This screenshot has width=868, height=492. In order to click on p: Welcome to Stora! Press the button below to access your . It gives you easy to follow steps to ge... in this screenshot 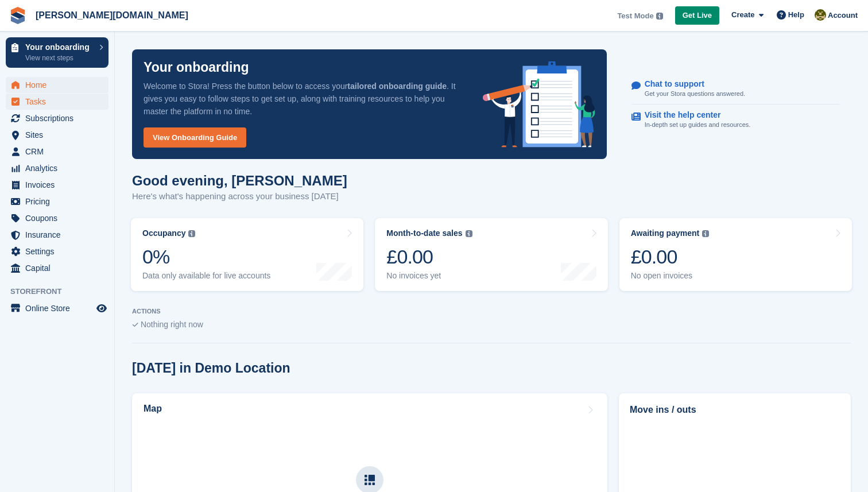, I will do `click(304, 99)`.